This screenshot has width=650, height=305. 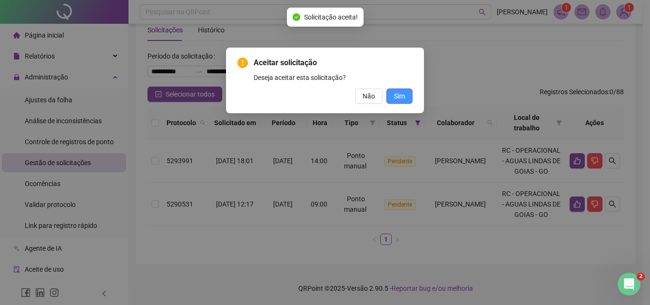 I want to click on span: 2, so click(x=641, y=277).